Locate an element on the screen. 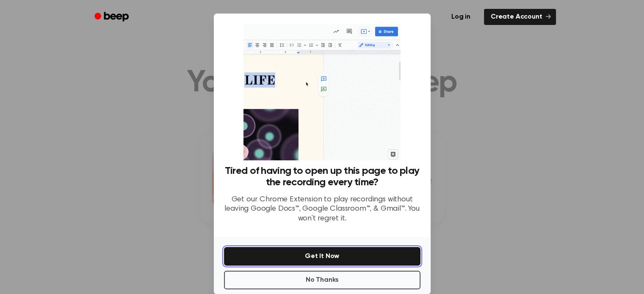 The image size is (644, 294). a: Create Account is located at coordinates (520, 17).